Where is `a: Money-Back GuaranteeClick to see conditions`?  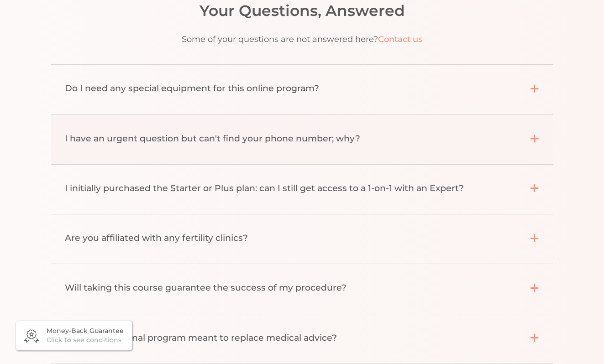
a: Money-Back GuaranteeClick to see conditions is located at coordinates (74, 336).